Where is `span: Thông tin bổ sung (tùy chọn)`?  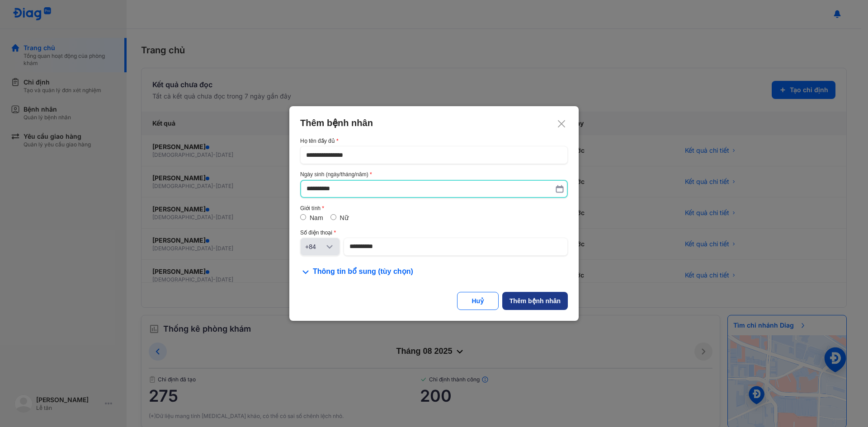 span: Thông tin bổ sung (tùy chọn) is located at coordinates (363, 272).